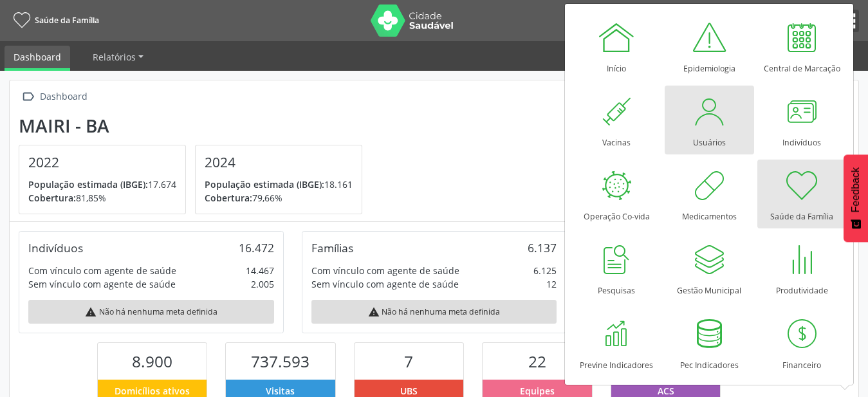 Image resolution: width=868 pixels, height=397 pixels. Describe the element at coordinates (856, 190) in the screenshot. I see `span: Feedback` at that location.